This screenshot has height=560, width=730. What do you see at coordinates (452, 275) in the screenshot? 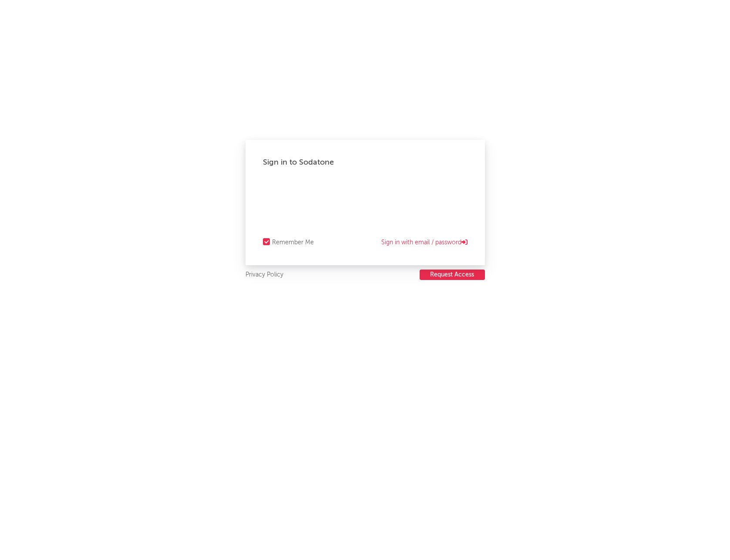
I see `a: Request Access` at bounding box center [452, 275].